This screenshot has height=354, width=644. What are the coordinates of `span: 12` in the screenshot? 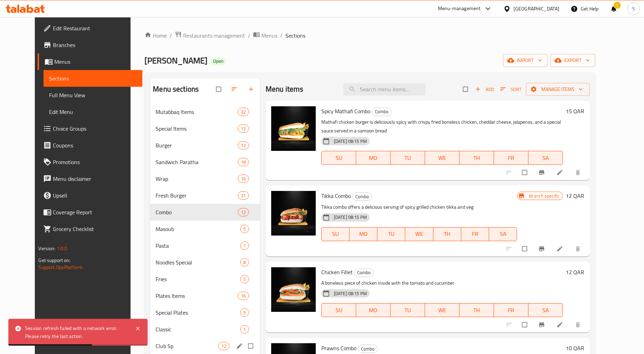 It's located at (244, 128).